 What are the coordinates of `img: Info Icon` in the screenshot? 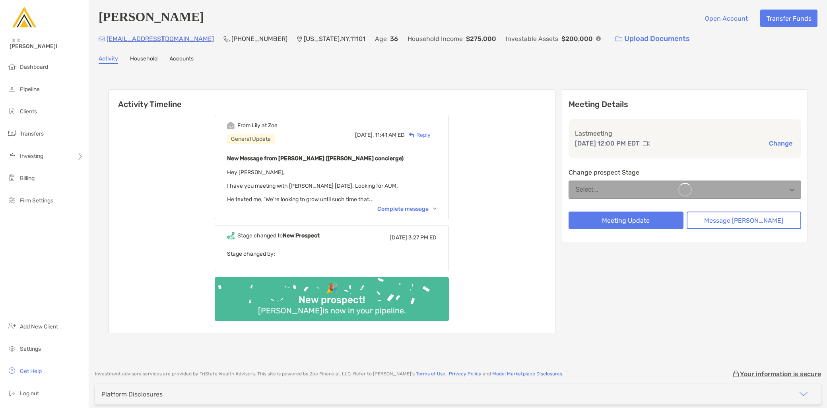 It's located at (598, 39).